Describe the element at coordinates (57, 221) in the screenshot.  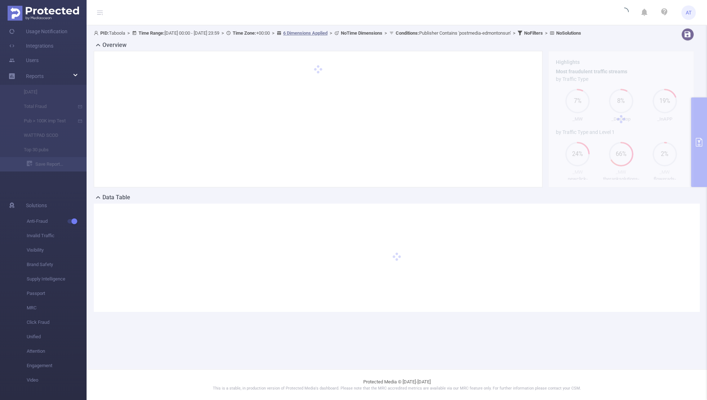
I see `span: Anti-Fraud` at that location.